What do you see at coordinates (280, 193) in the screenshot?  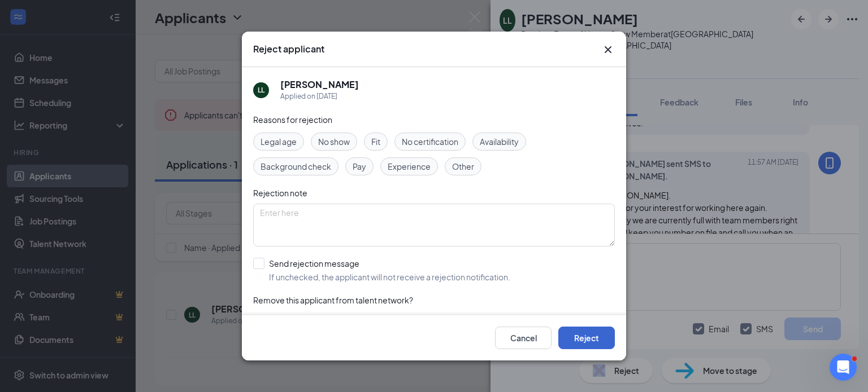 I see `span: Rejection note` at bounding box center [280, 193].